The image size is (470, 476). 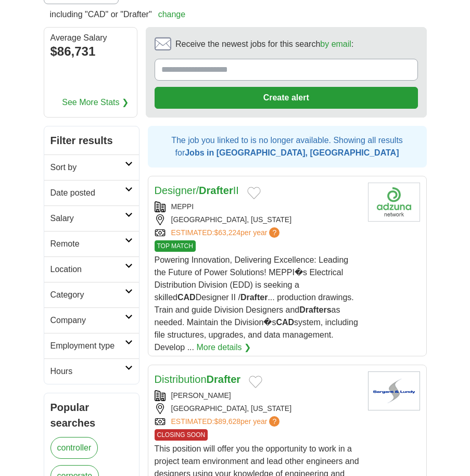 What do you see at coordinates (175, 246) in the screenshot?
I see `span: TOP MATCH` at bounding box center [175, 246].